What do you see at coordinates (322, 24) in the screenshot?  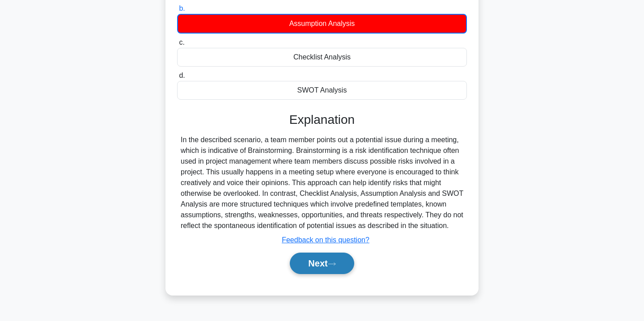 I see `div: Assumption Analysis` at bounding box center [322, 24].